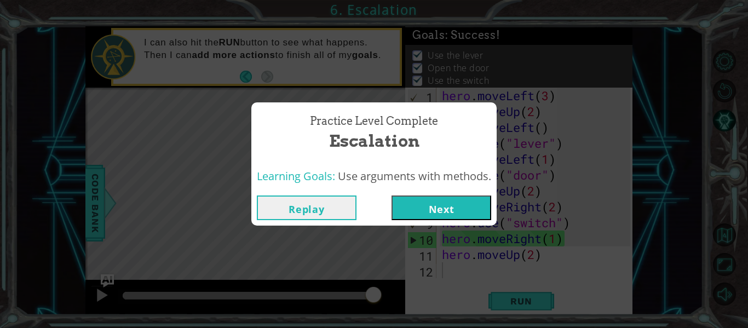 The width and height of the screenshot is (748, 328). Describe the element at coordinates (296, 176) in the screenshot. I see `span: Learning Goals:` at that location.